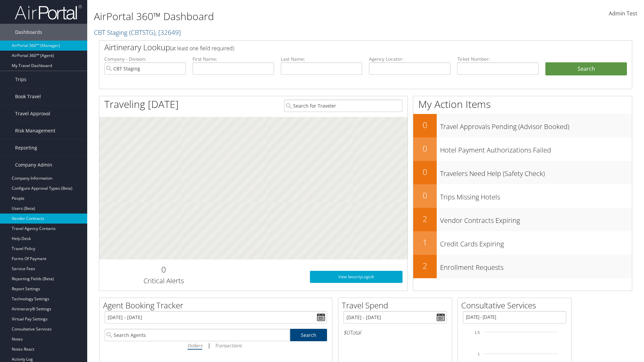 This screenshot has height=362, width=644. Describe the element at coordinates (536, 242) in the screenshot. I see `h3: Credit Cards Expiring` at that location.